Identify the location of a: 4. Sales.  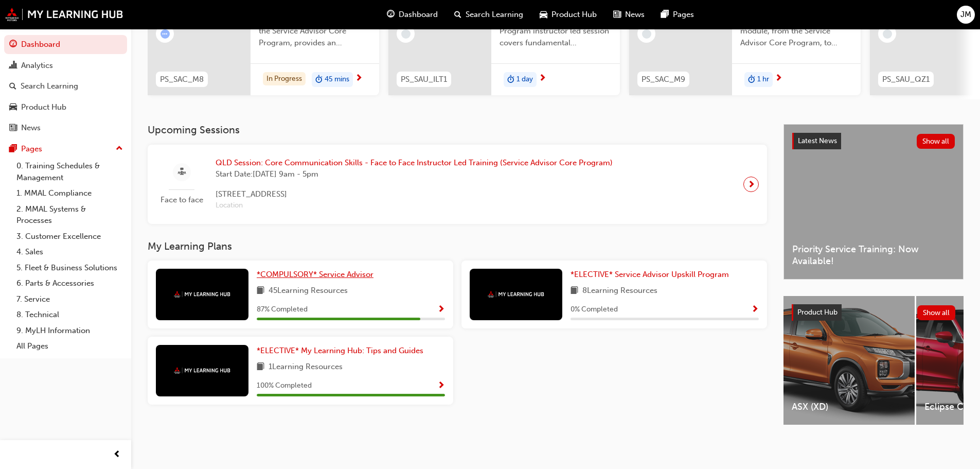
(69, 252).